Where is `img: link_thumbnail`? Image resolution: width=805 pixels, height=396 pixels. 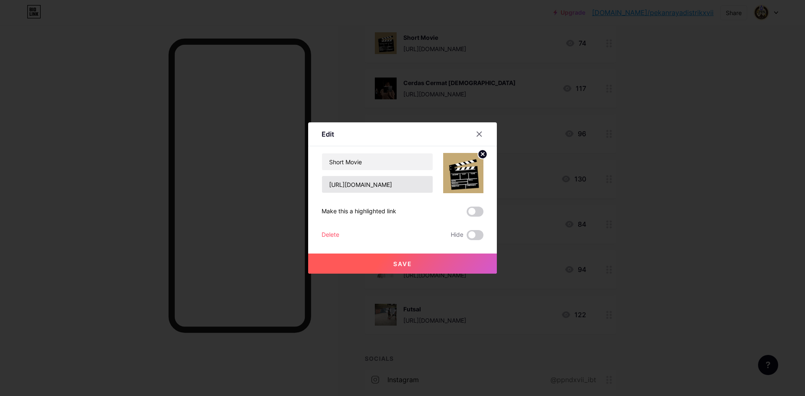
img: link_thumbnail is located at coordinates (463, 173).